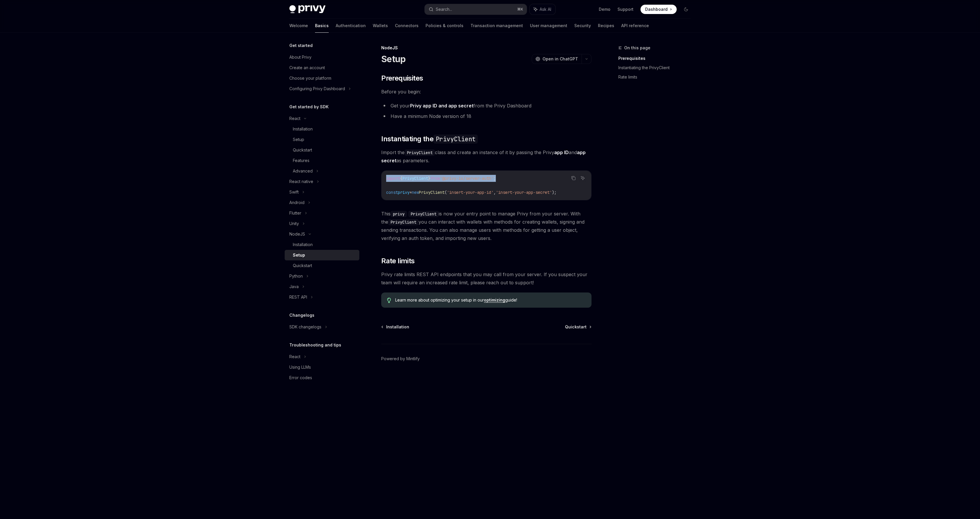 Image resolution: width=980 pixels, height=519 pixels. Describe the element at coordinates (301, 160) in the screenshot. I see `div: Features` at that location.